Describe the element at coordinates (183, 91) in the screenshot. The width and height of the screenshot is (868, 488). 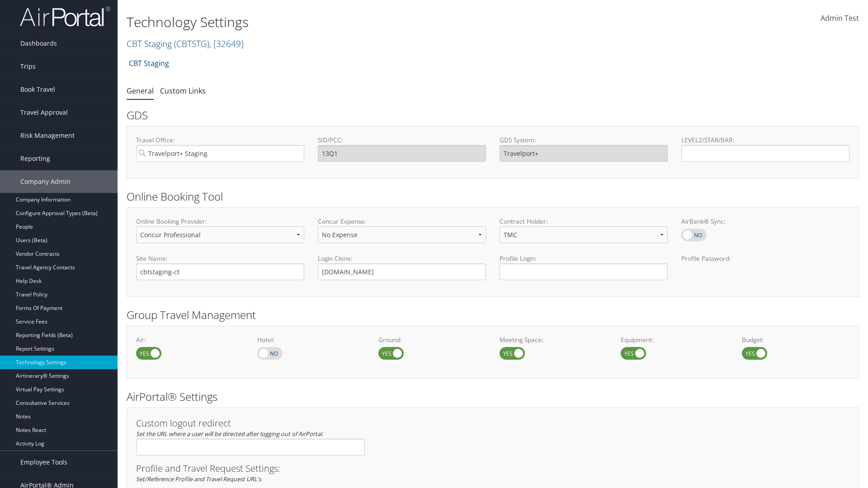
I see `a: Custom Links` at that location.